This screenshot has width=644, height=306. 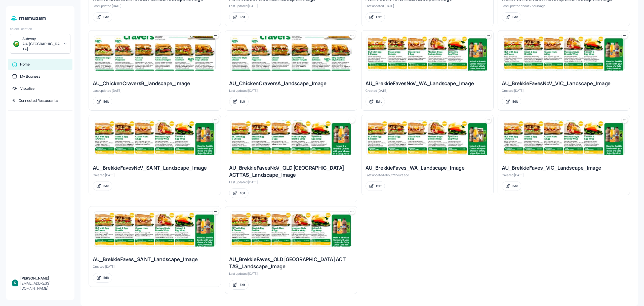 What do you see at coordinates (16, 44) in the screenshot?
I see `img: avatar` at bounding box center [16, 44].